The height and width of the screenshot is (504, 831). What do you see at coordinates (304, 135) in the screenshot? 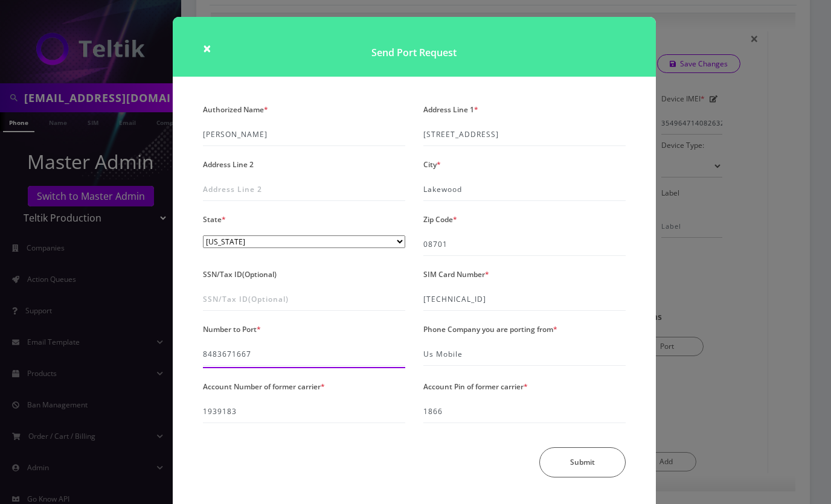
I see `input: Please Enter Authorized Name` at bounding box center [304, 135].